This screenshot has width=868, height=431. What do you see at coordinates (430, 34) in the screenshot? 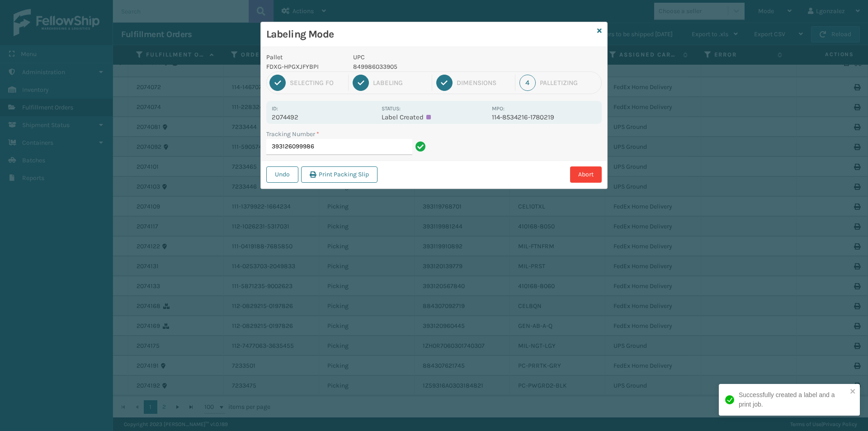
I see `h3: Labeling Mode` at bounding box center [430, 34].